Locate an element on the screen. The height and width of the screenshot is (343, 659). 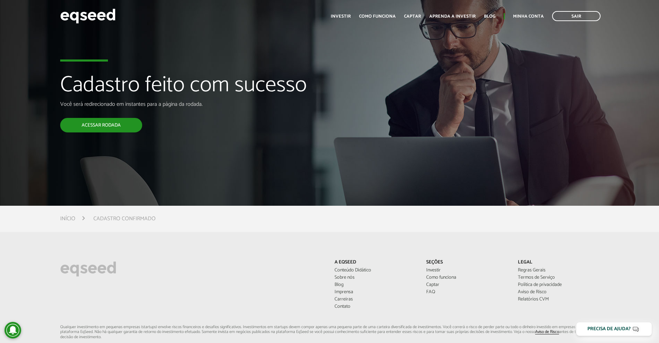
li: Cadastro confirmado is located at coordinates (124, 218).